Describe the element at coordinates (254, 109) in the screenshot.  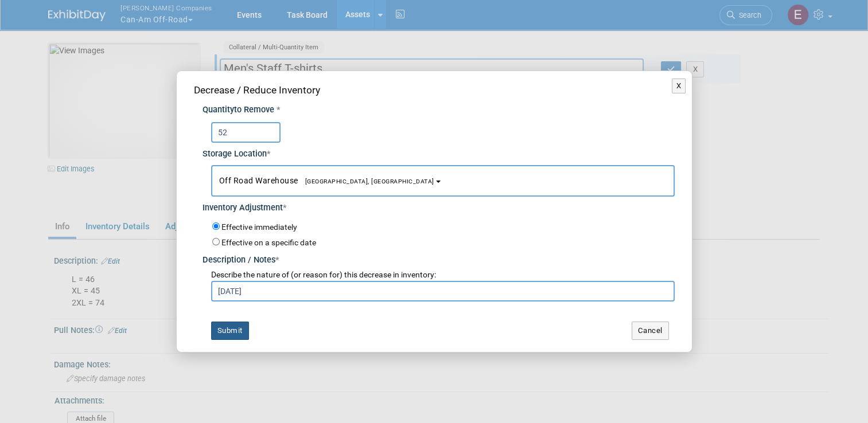
I see `span: to Remove` at that location.